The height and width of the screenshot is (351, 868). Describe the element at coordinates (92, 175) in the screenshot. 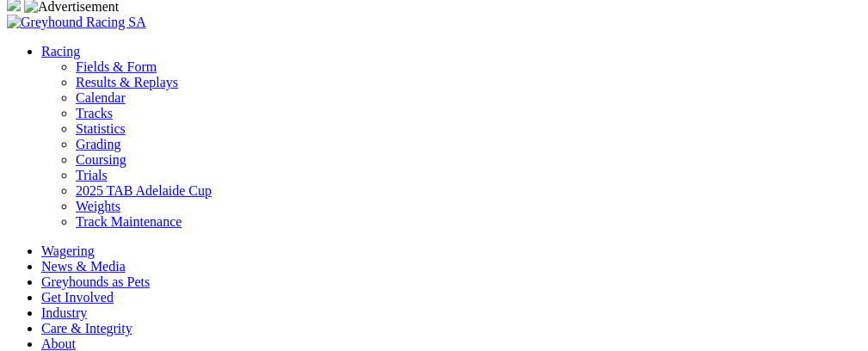

I see `a: Trials` at that location.